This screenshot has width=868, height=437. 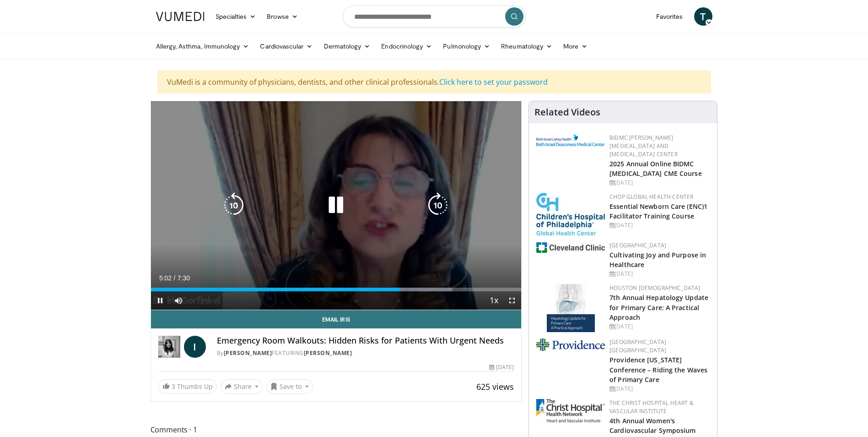 I want to click on button: Playback Rate, so click(x=494, y=301).